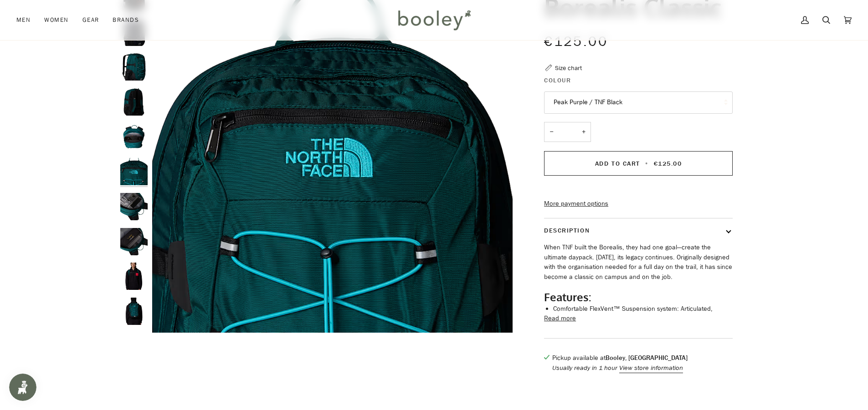 Image resolution: width=868 pixels, height=410 pixels. Describe the element at coordinates (638, 103) in the screenshot. I see `button: Peak Purple / TNF Black` at that location.